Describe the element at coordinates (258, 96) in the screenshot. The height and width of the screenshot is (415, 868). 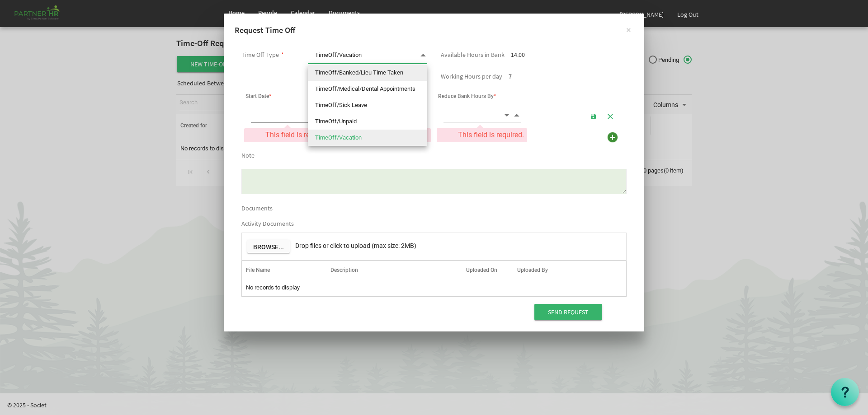
I see `span: Start Date` at that location.